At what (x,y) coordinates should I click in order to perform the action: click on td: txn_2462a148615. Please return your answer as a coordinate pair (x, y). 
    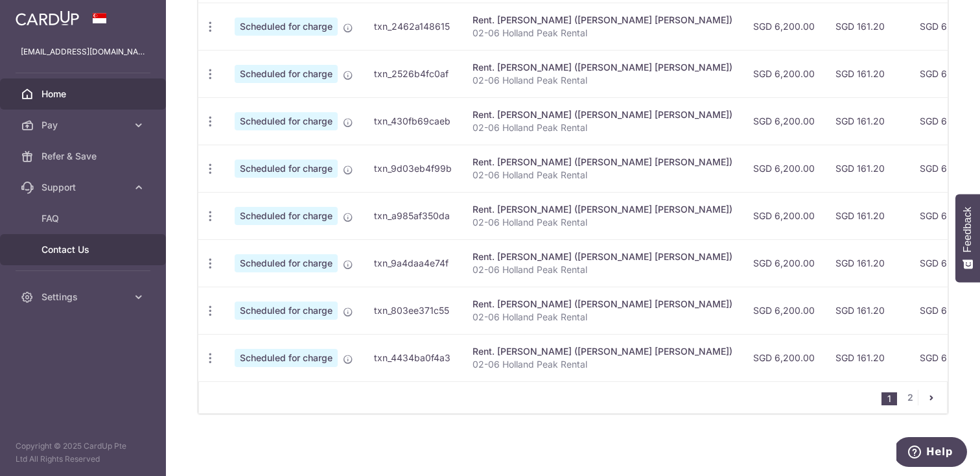
    Looking at the image, I should click on (413, 26).